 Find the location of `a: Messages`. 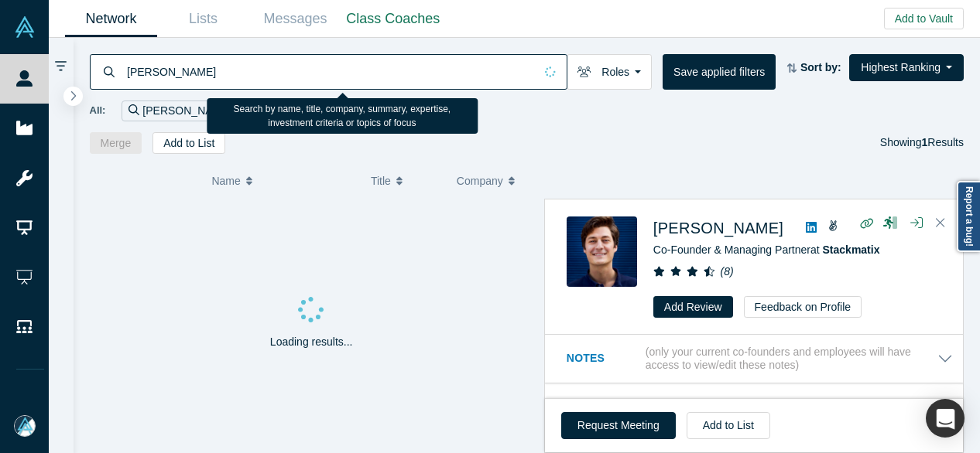

a: Messages is located at coordinates (295, 19).